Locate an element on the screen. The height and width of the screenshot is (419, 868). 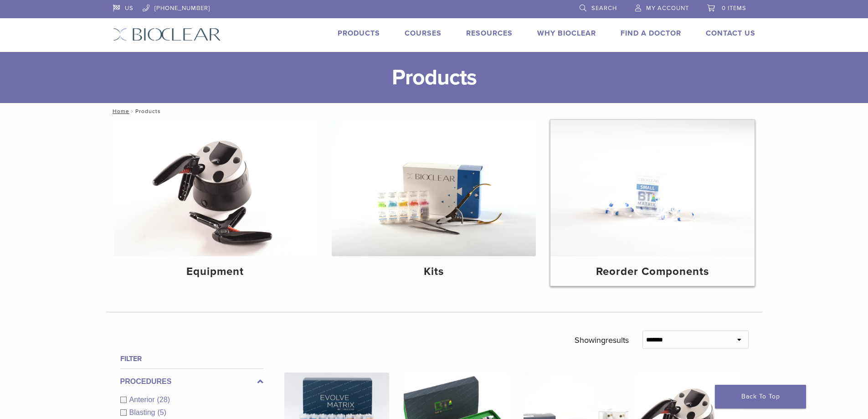
h4: Filter is located at coordinates (192, 358).